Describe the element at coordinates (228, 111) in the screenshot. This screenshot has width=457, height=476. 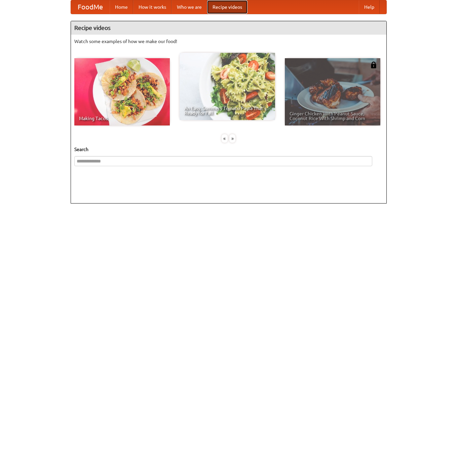
I see `span: An Easy, Summery Tomato Pasta That's Ready for Fall` at that location.